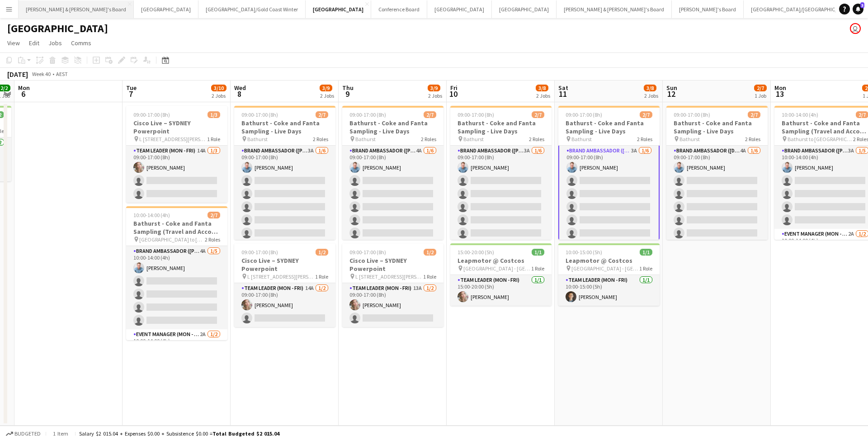  Describe the element at coordinates (13, 43) in the screenshot. I see `a: View` at that location.